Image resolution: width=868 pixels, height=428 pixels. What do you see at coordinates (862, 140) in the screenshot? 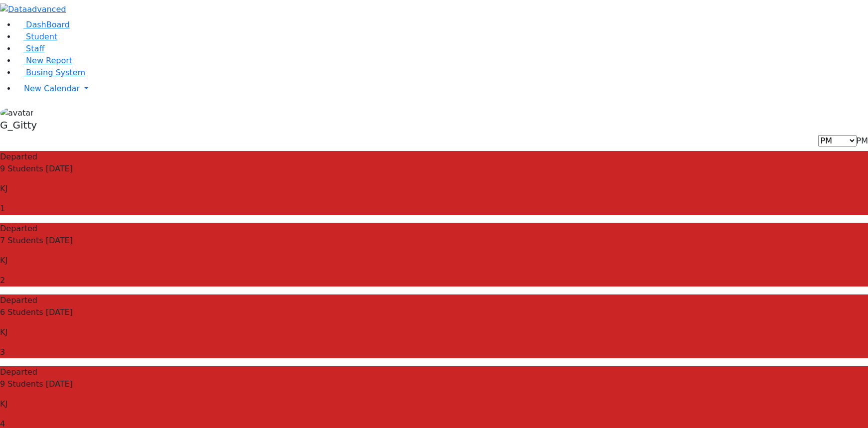
I see `span: PM` at bounding box center [862, 140].